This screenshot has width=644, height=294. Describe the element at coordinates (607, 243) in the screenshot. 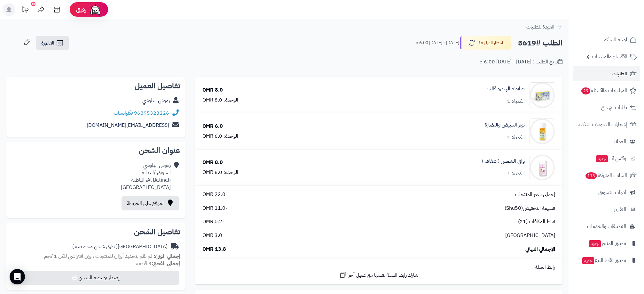

I see `span: تطبيق المتجر` at that location.